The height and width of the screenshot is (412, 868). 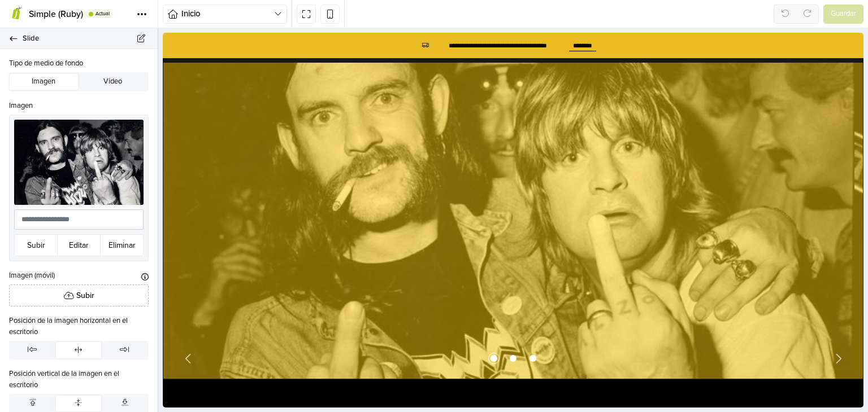 What do you see at coordinates (121, 245) in the screenshot?
I see `button: Eliminar` at bounding box center [121, 245].